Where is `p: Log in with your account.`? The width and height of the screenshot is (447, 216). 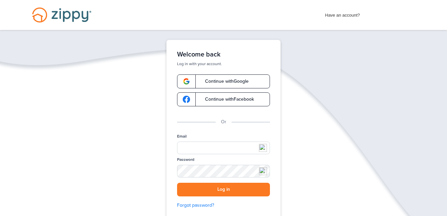
p: Log in with your account. is located at coordinates (223, 64).